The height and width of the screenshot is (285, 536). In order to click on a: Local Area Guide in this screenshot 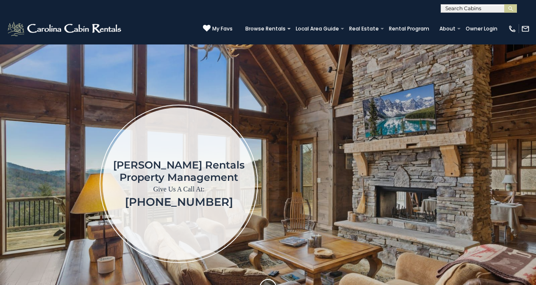, I will do `click(317, 29)`.